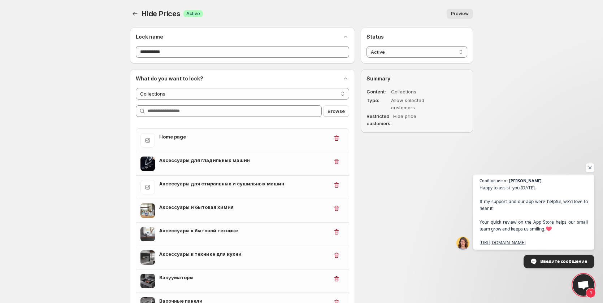  I want to click on h2: Status, so click(417, 37).